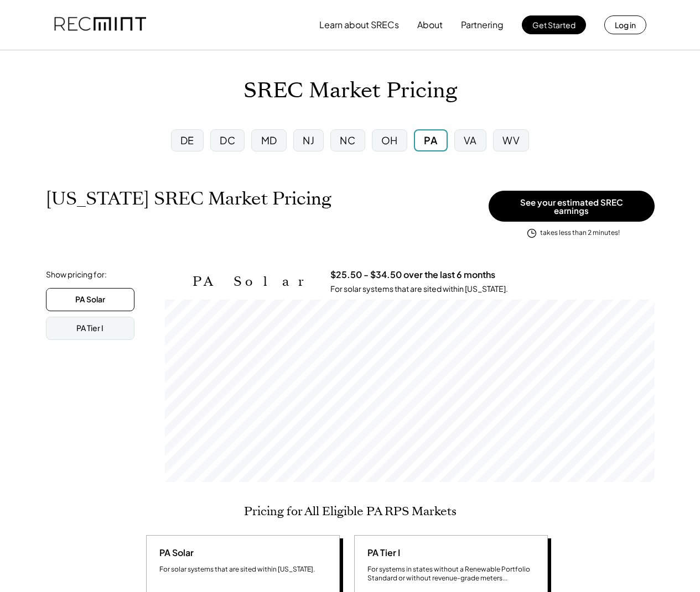  Describe the element at coordinates (580, 233) in the screenshot. I see `div: takes less than 2 minutes!` at that location.